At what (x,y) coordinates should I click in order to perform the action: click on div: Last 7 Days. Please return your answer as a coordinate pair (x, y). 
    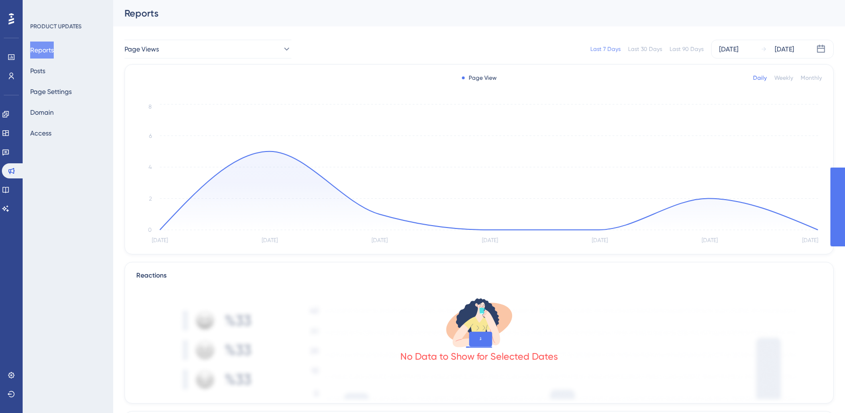
    Looking at the image, I should click on (605, 49).